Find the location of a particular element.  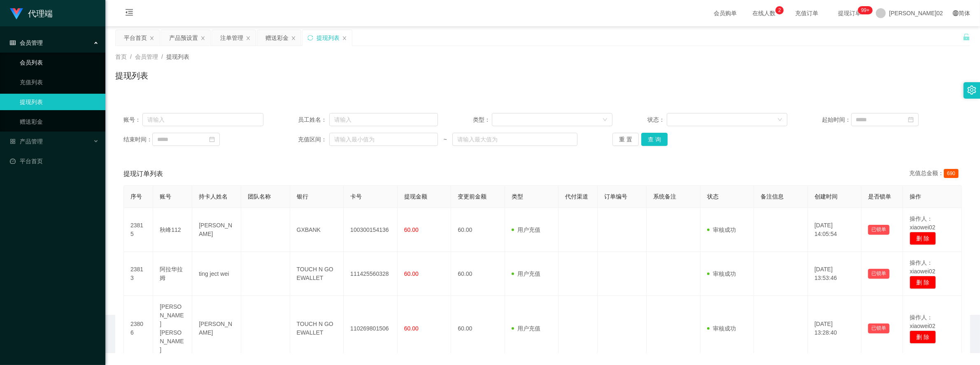

span: 690 is located at coordinates (951, 174).